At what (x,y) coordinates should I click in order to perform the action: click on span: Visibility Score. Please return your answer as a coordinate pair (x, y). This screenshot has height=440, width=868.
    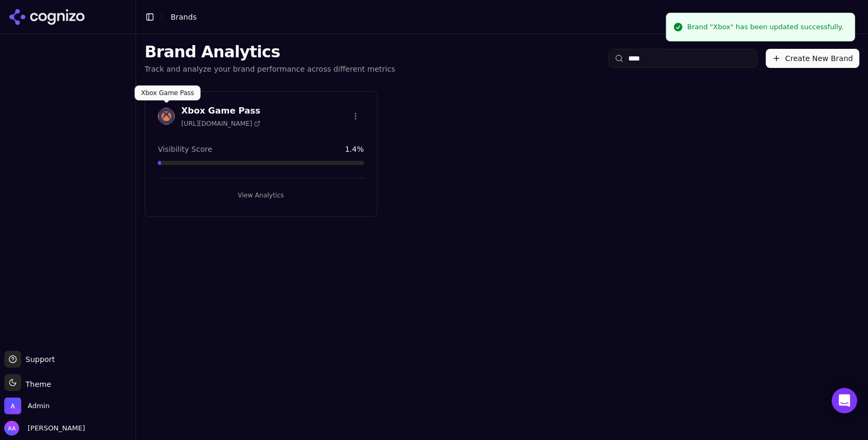
    Looking at the image, I should click on (184, 149).